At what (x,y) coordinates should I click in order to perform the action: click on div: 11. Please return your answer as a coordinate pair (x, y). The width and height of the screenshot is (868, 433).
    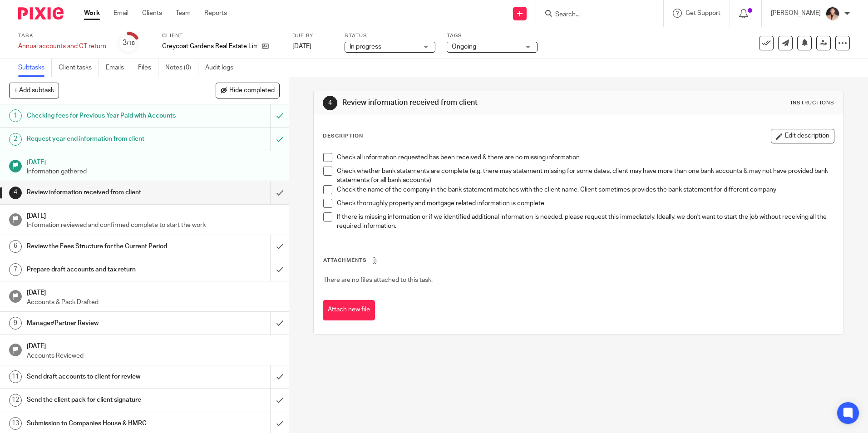
    Looking at the image, I should click on (16, 377).